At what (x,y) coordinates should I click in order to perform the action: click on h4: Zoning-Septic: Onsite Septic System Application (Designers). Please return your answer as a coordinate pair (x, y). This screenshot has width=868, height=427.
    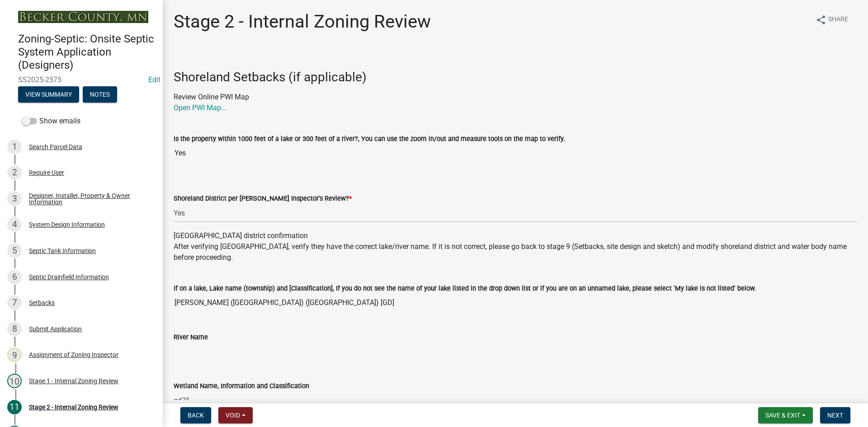
    Looking at the image, I should click on (87, 52).